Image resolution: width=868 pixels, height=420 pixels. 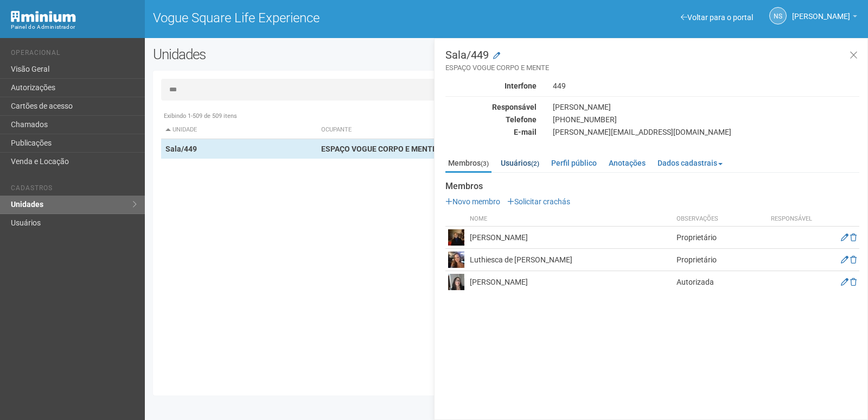 I want to click on strong: Membros, so click(x=652, y=186).